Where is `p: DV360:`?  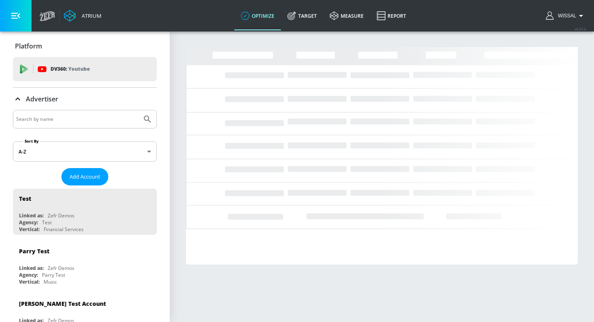
p: DV360: is located at coordinates (70, 69).